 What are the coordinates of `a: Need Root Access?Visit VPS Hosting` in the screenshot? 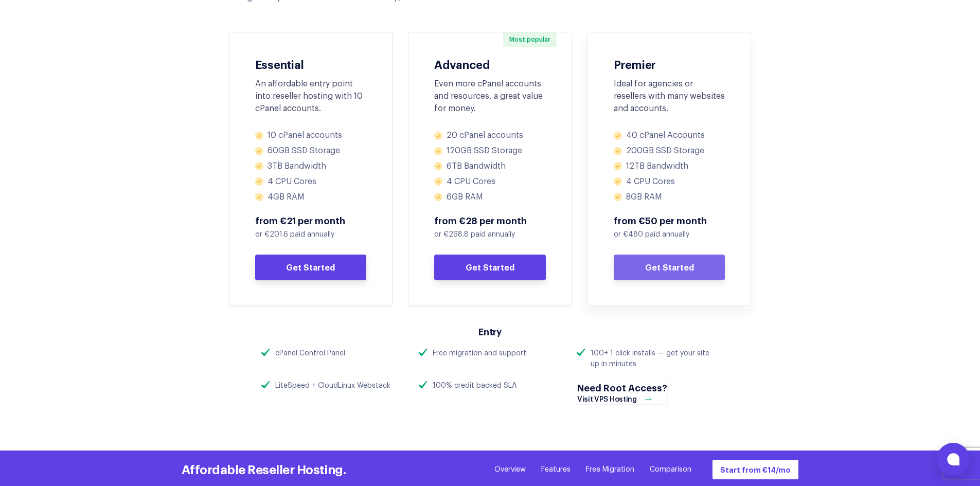 It's located at (622, 392).